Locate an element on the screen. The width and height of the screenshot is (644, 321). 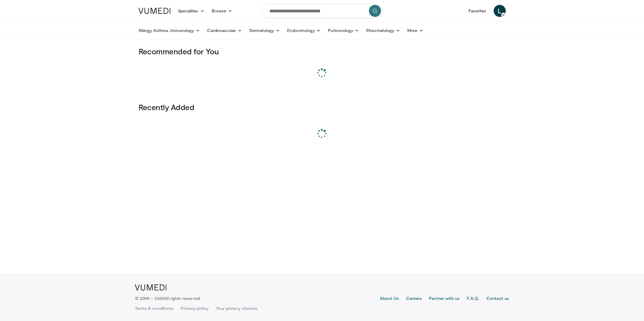
a: About Us is located at coordinates (389, 299).